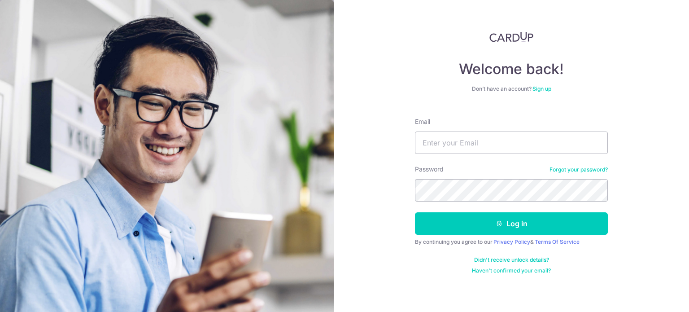 This screenshot has height=312, width=689. What do you see at coordinates (422, 122) in the screenshot?
I see `label: Email` at bounding box center [422, 122].